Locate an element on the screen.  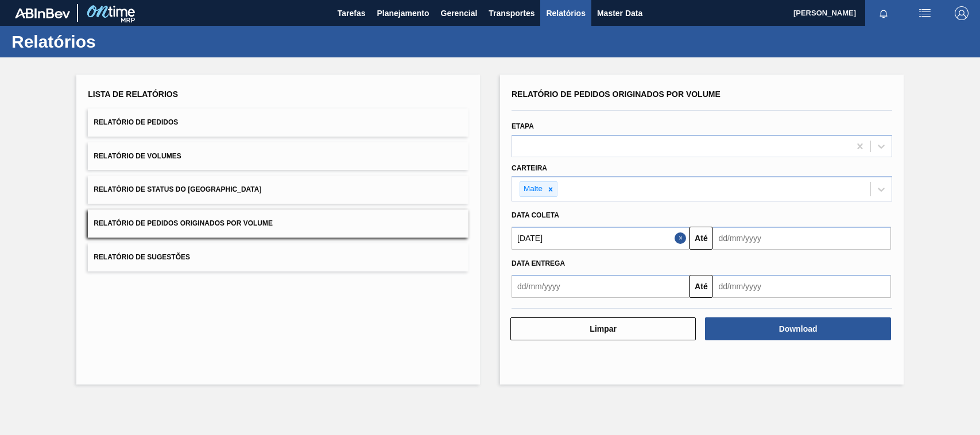
div: Malte is located at coordinates (532, 189).